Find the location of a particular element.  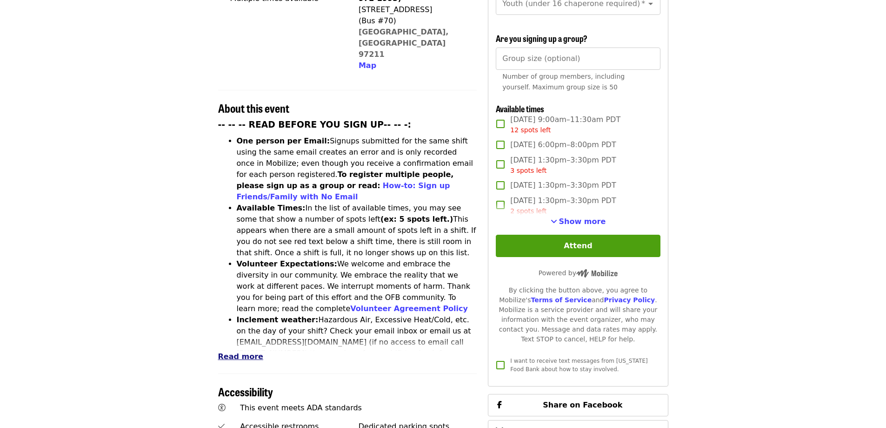

a: How-to: Sign up Friends/Family with No Email is located at coordinates (343, 191).